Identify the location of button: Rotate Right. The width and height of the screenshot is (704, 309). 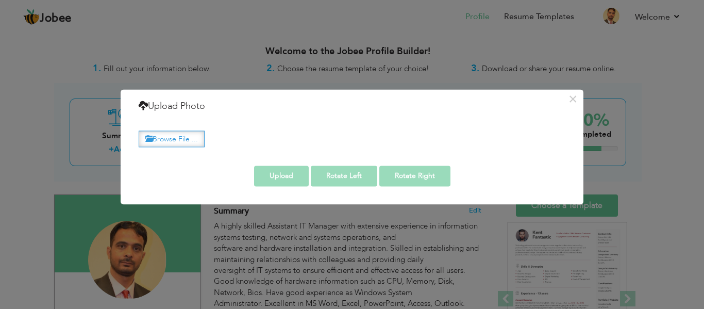
(415, 176).